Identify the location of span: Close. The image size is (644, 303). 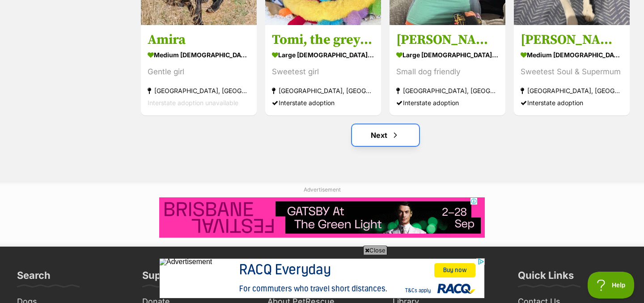
(375, 250).